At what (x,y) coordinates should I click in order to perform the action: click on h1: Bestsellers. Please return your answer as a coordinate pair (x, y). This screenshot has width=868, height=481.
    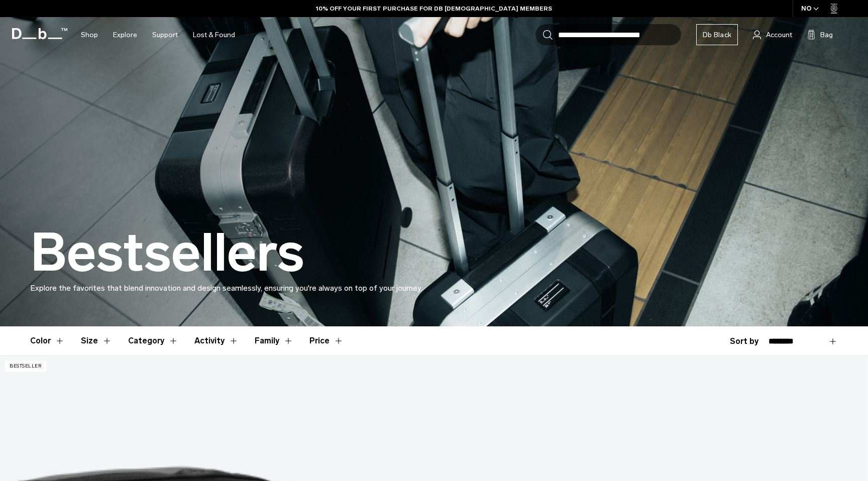
    Looking at the image, I should click on (167, 253).